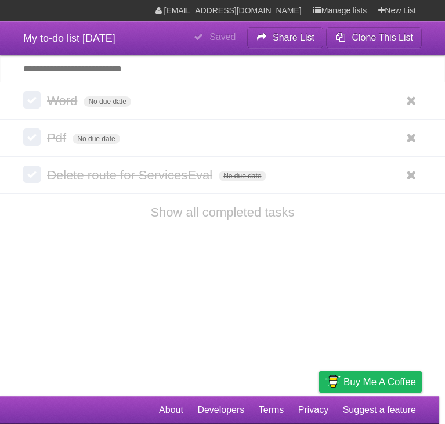 The image size is (445, 424). Describe the element at coordinates (371, 382) in the screenshot. I see `a: Buy me a coffee` at that location.